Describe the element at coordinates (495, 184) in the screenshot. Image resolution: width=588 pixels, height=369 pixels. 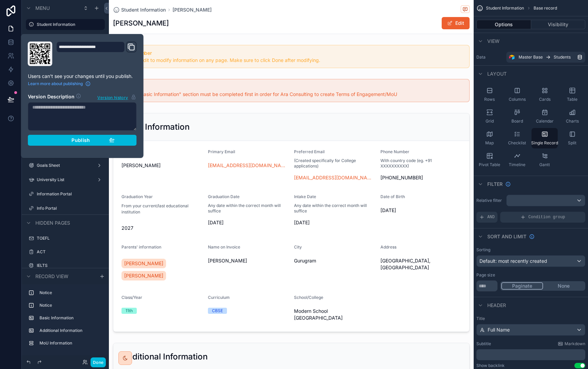
I see `span: Filter` at that location.